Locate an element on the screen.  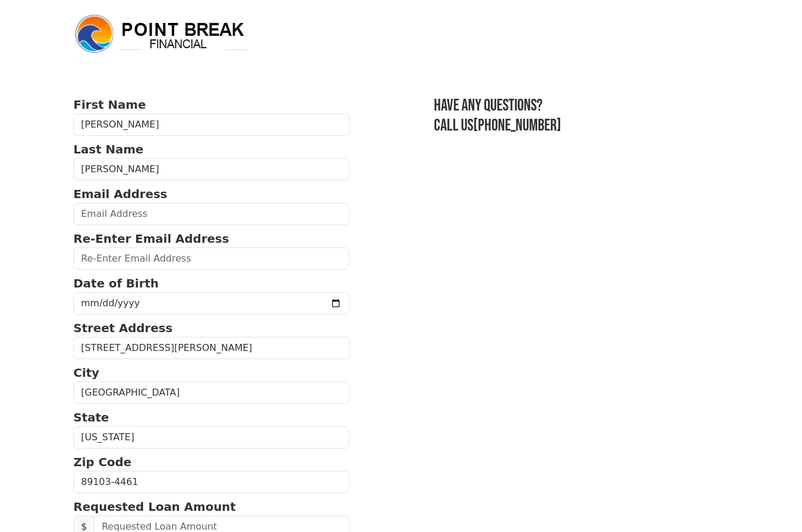
input: Zip Code is located at coordinates (211, 482).